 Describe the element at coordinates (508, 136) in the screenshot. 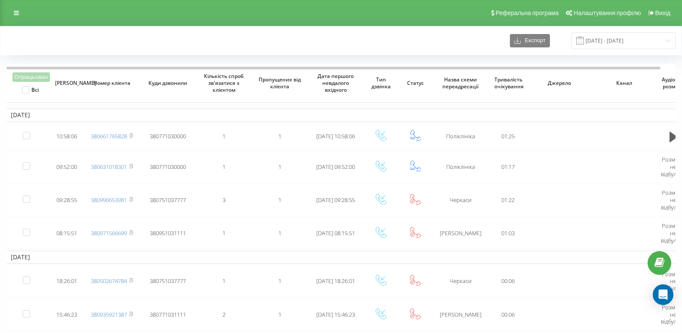

I see `td: 01:25` at that location.